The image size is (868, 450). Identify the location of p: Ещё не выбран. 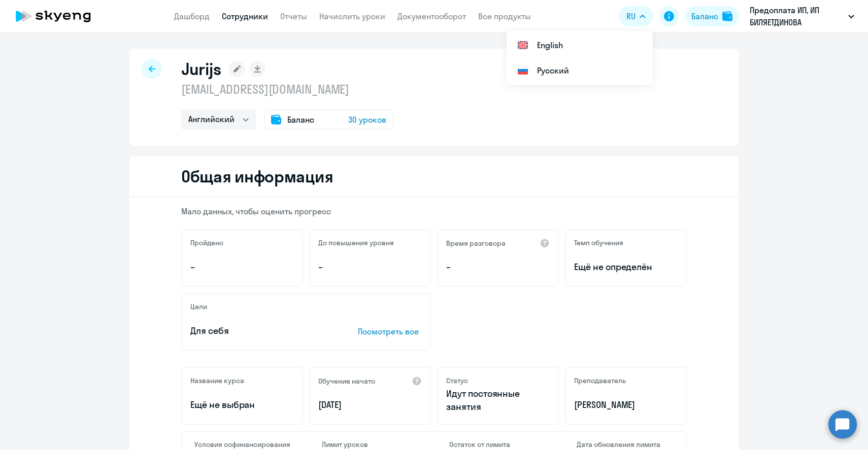
(242, 405).